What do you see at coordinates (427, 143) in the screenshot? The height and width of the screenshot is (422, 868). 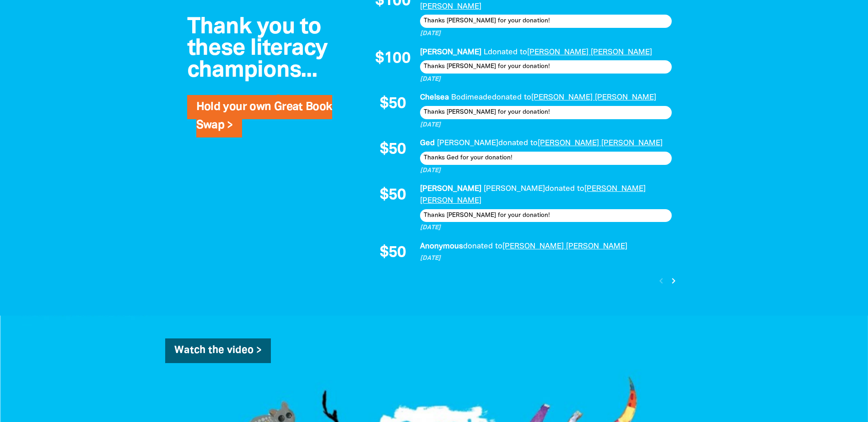 I see `em: Ged` at bounding box center [427, 143].